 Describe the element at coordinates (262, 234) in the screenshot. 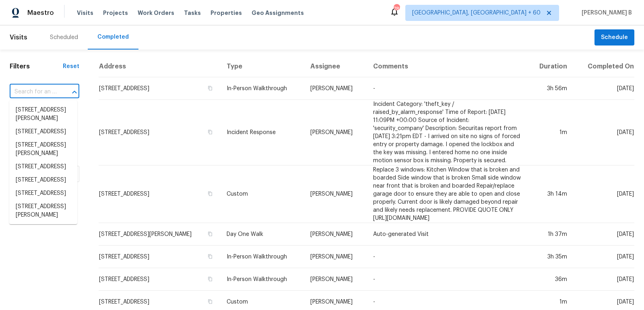

I see `td: Day One Walk` at that location.